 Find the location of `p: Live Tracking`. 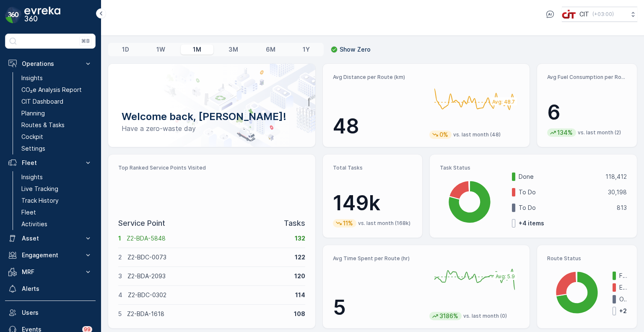

p: Live Tracking is located at coordinates (40, 189).